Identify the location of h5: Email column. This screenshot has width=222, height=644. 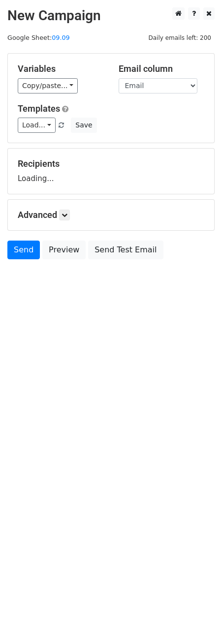
(162, 69).